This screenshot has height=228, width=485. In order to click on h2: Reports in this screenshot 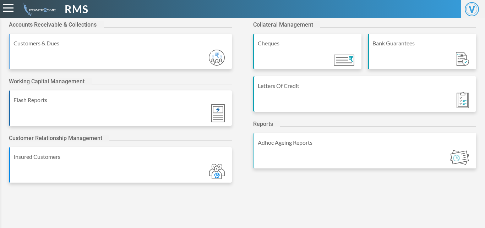, I will do `click(267, 124)`.